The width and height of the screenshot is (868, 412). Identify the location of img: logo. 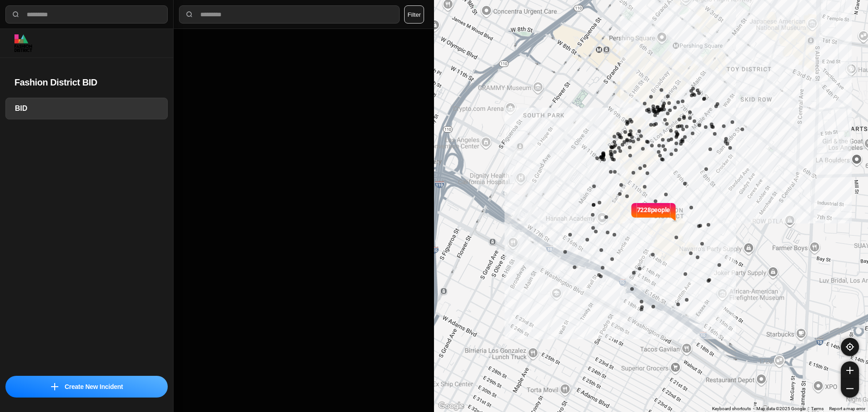
(23, 43).